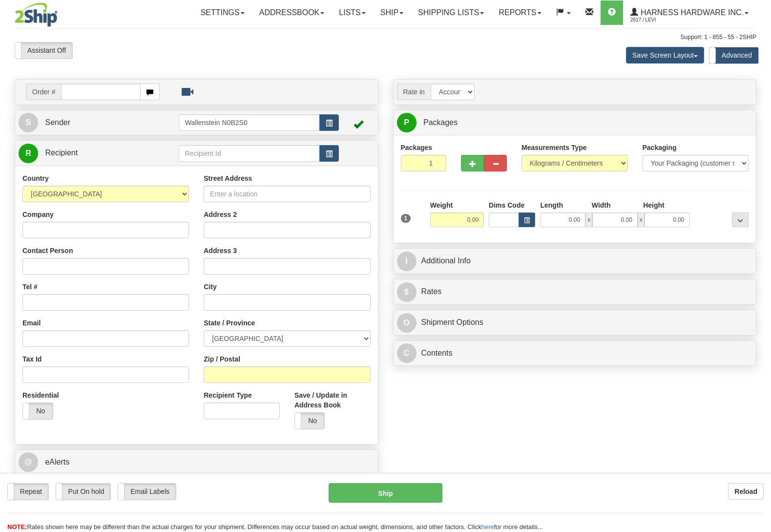 The image size is (771, 532). What do you see at coordinates (385, 38) in the screenshot?
I see `div: Support: 1 - 855 - 55 - 2SHIP` at bounding box center [385, 38].